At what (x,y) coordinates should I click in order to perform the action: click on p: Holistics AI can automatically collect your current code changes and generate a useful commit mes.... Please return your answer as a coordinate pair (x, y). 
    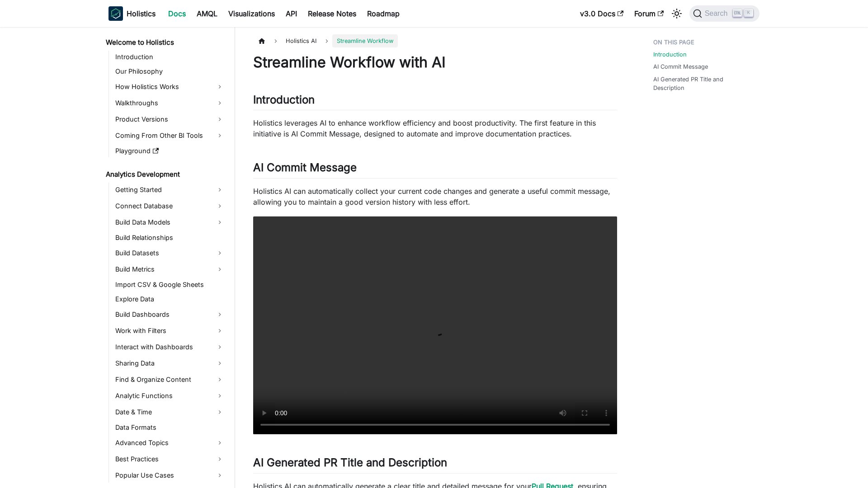
    Looking at the image, I should click on (435, 196).